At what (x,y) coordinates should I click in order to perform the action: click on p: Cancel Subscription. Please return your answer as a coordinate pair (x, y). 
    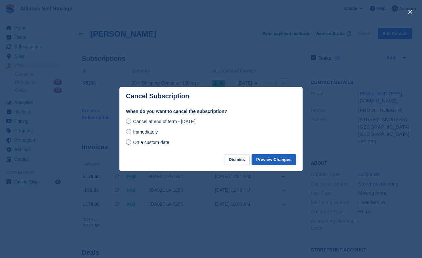
    Looking at the image, I should click on (157, 96).